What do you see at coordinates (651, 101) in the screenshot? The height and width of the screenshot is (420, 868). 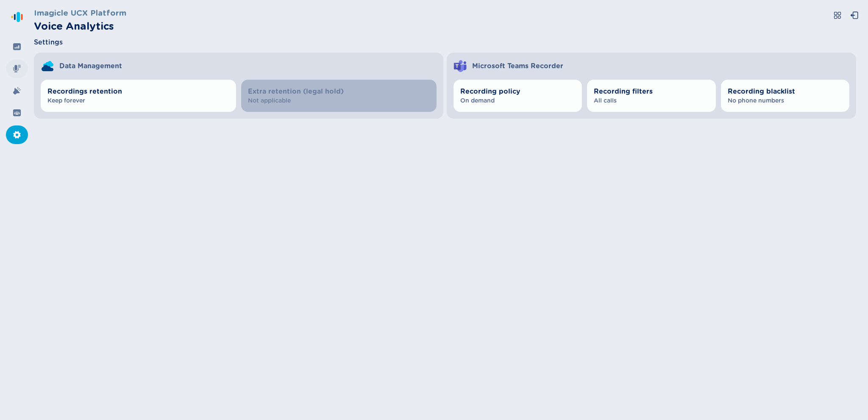 I see `span: All calls` at bounding box center [651, 101].